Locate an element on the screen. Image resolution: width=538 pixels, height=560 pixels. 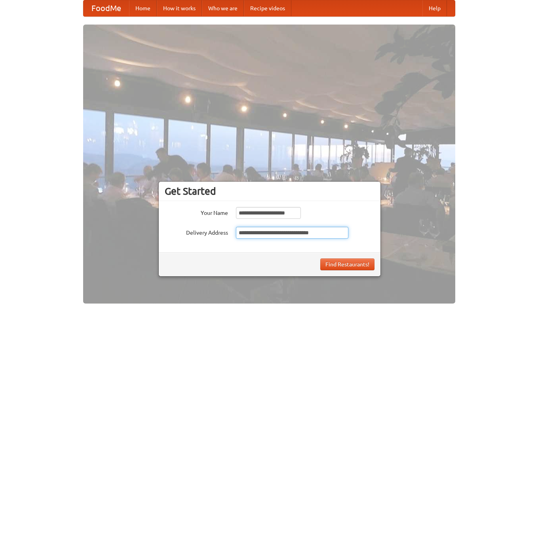
a: Home is located at coordinates (143, 8).